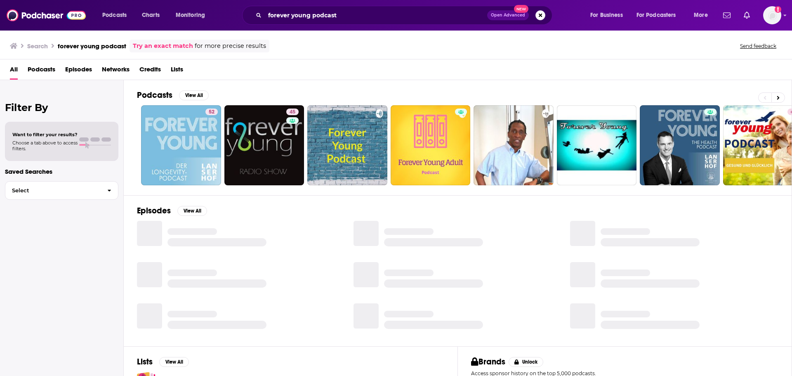 This screenshot has width=792, height=376. Describe the element at coordinates (173, 95) in the screenshot. I see `a: PodcastsView All` at that location.